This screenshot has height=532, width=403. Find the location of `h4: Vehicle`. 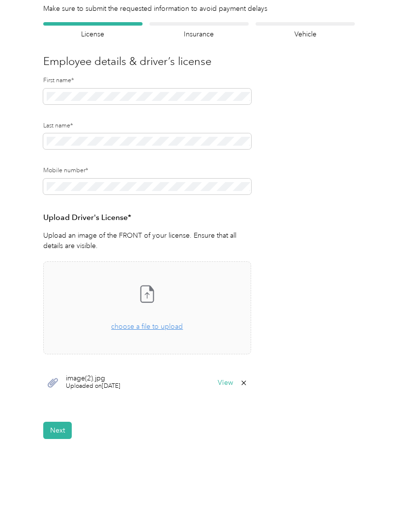

h4: Vehicle is located at coordinates (305, 34).